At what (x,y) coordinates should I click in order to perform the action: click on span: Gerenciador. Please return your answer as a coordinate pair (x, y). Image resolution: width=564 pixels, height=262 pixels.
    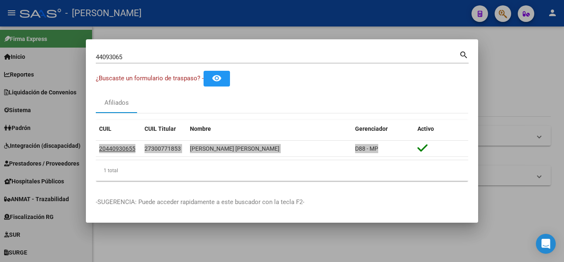
    Looking at the image, I should click on (371, 128).